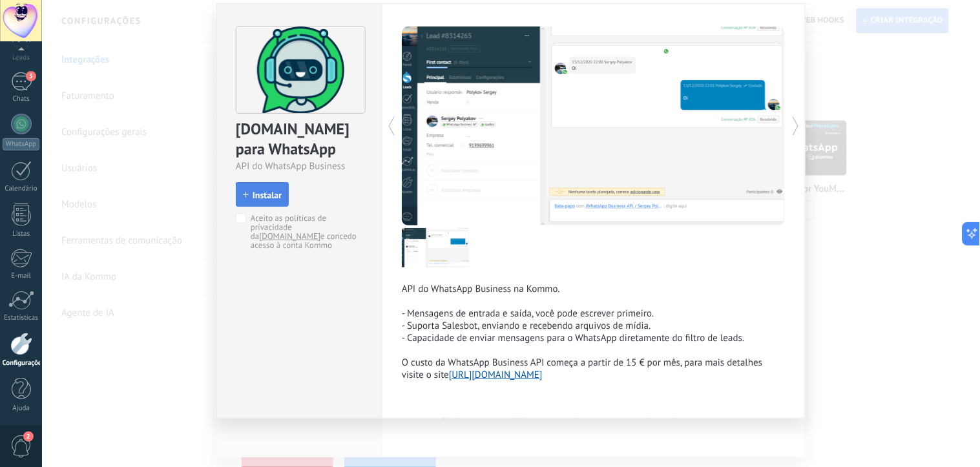 The image size is (980, 467). I want to click on div: Configurações, so click(21, 363).